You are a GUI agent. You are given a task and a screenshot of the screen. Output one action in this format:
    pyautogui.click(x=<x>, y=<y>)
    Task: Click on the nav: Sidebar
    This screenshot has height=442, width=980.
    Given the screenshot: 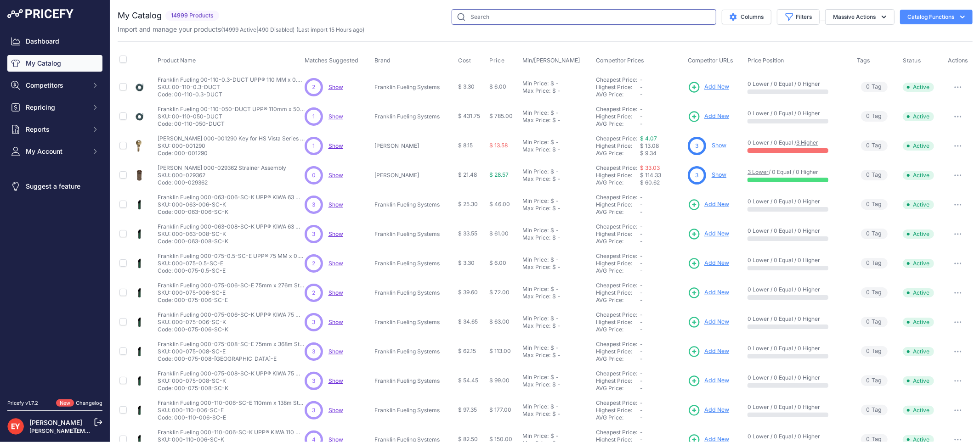 What is the action you would take?
    pyautogui.click(x=54, y=211)
    